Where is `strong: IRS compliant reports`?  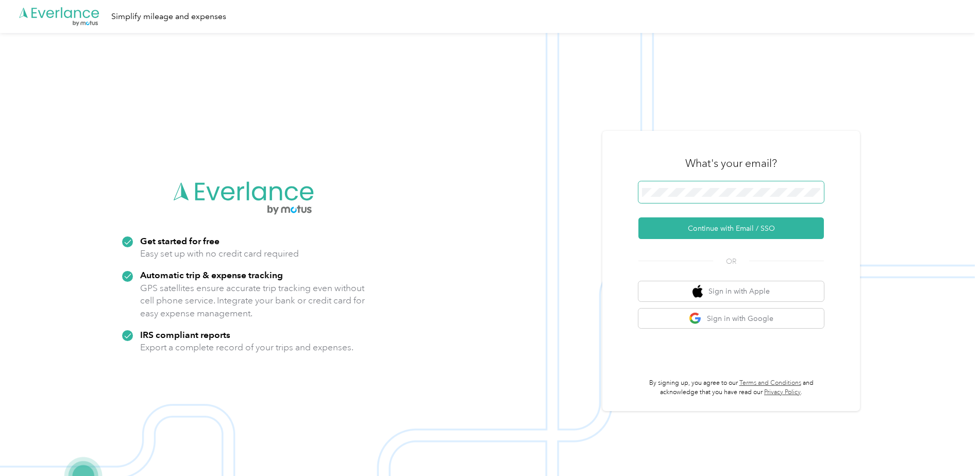
strong: IRS compliant reports is located at coordinates (185, 334).